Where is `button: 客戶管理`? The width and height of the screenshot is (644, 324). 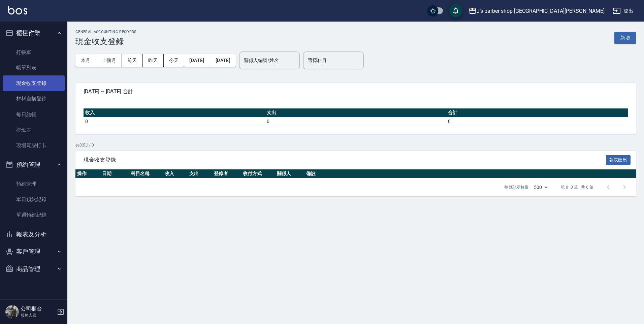
button: 客戶管理 is located at coordinates (33, 252).